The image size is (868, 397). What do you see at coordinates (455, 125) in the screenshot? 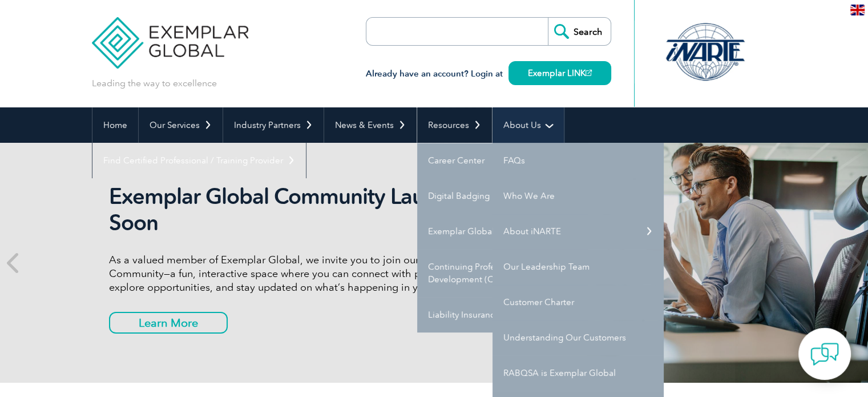
I see `a: Resources` at bounding box center [455, 125].